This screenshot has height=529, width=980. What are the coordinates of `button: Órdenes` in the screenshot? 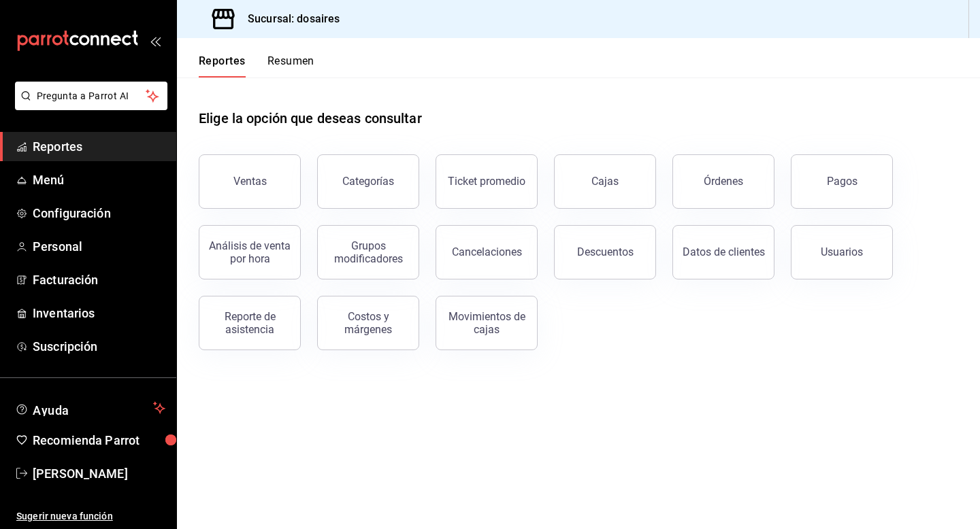 It's located at (723, 182).